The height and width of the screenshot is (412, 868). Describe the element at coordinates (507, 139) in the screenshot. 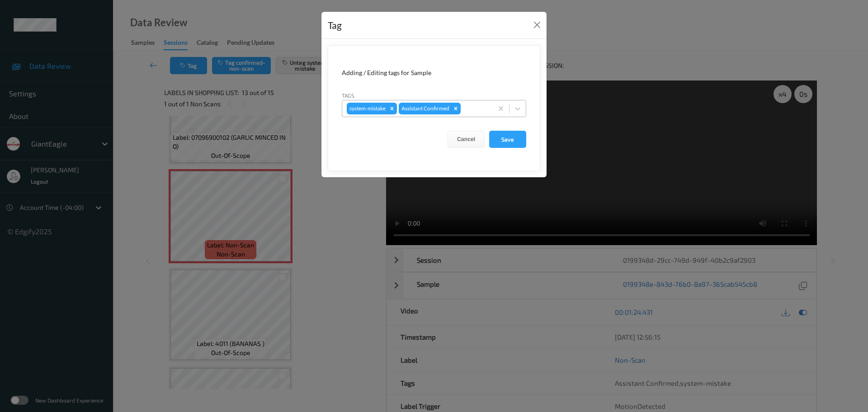

I see `button: Save` at that location.